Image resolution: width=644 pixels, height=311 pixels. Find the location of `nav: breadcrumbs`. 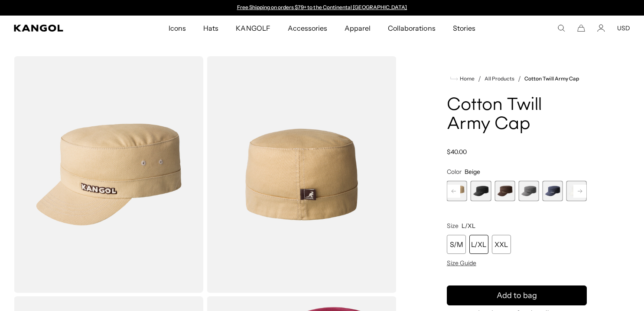

nav: breadcrumbs is located at coordinates (517, 79).